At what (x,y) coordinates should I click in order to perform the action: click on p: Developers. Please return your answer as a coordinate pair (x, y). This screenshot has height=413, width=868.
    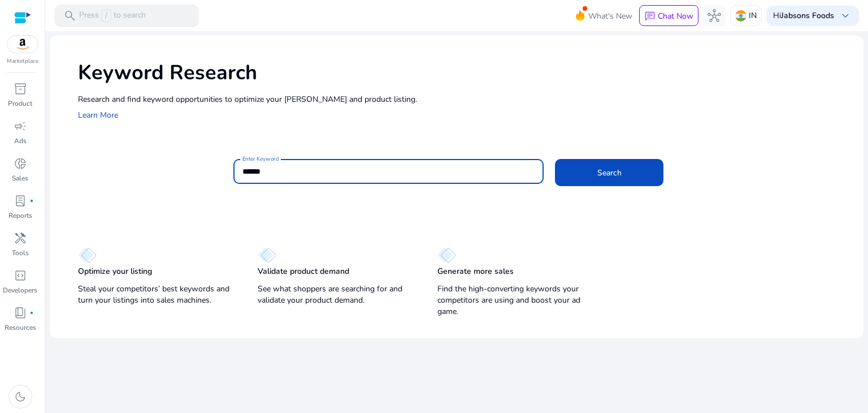
    Looking at the image, I should click on (20, 290).